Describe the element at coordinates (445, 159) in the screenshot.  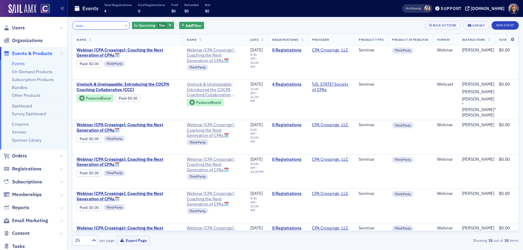
I see `div: Webinar` at that location.